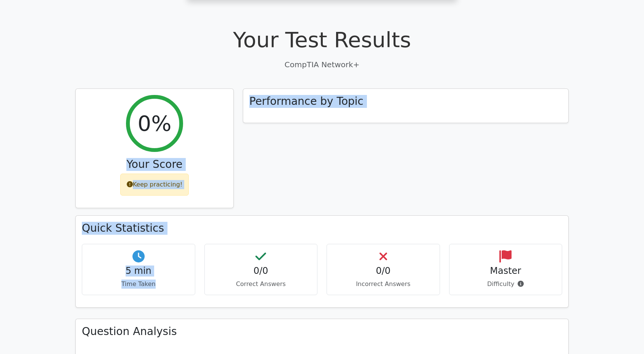  What do you see at coordinates (139, 271) in the screenshot?
I see `h4: 5 min` at bounding box center [139, 271].